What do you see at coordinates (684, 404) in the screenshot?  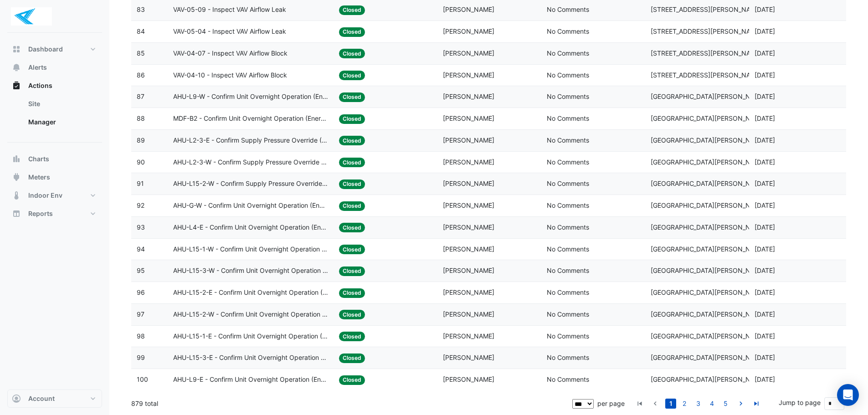 I see `li: page 2` at bounding box center [684, 404].